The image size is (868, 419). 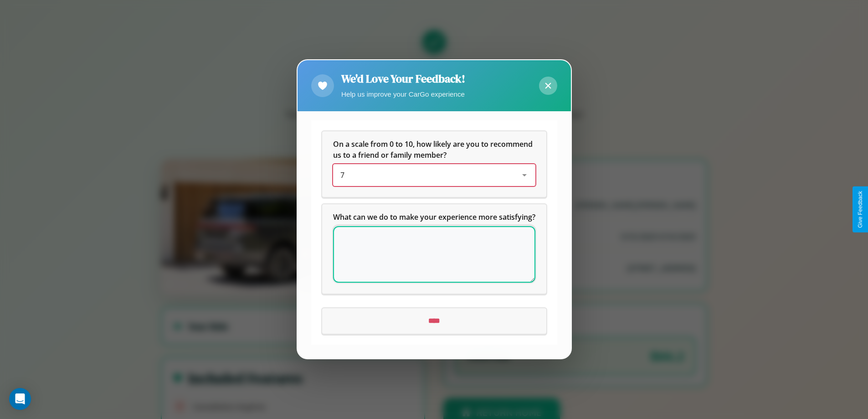 What do you see at coordinates (434, 150) in the screenshot?
I see `span: On a scale from 0 to 10, how likely are you to recommend us to a friend or family member?` at bounding box center [434, 150].